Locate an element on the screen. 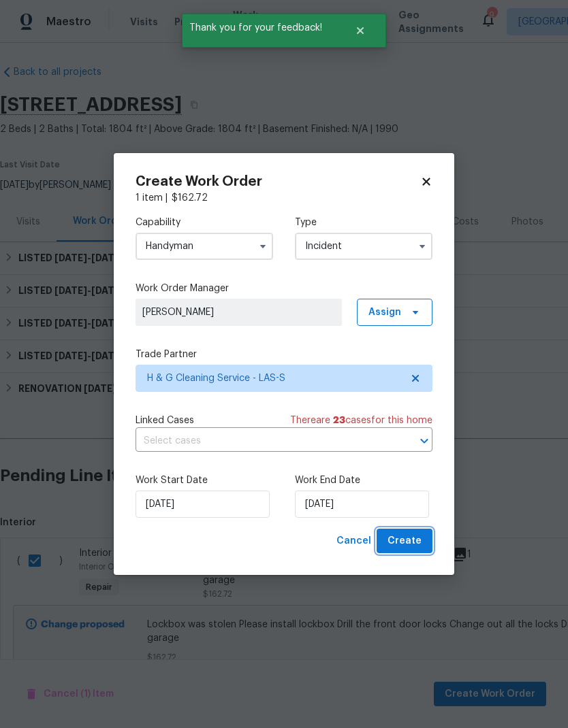  span: 23 is located at coordinates (339, 421).